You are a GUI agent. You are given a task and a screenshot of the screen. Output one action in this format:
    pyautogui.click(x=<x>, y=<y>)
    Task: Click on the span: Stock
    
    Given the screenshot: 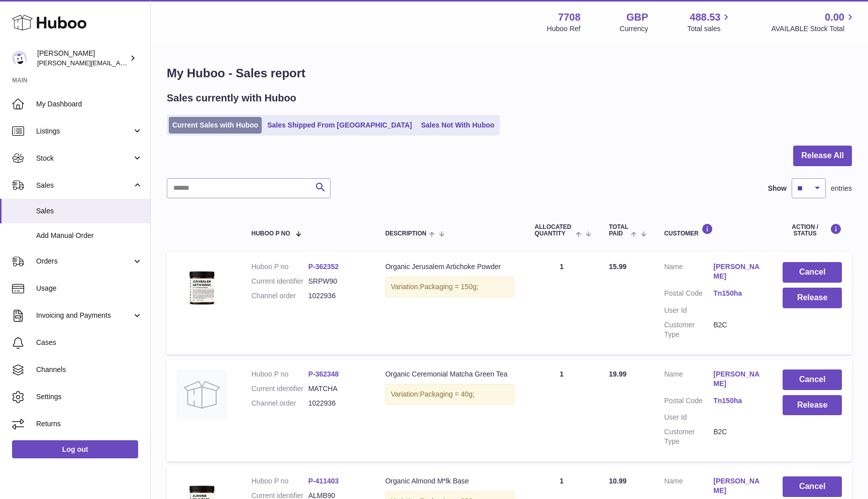 What is the action you would take?
    pyautogui.click(x=84, y=158)
    